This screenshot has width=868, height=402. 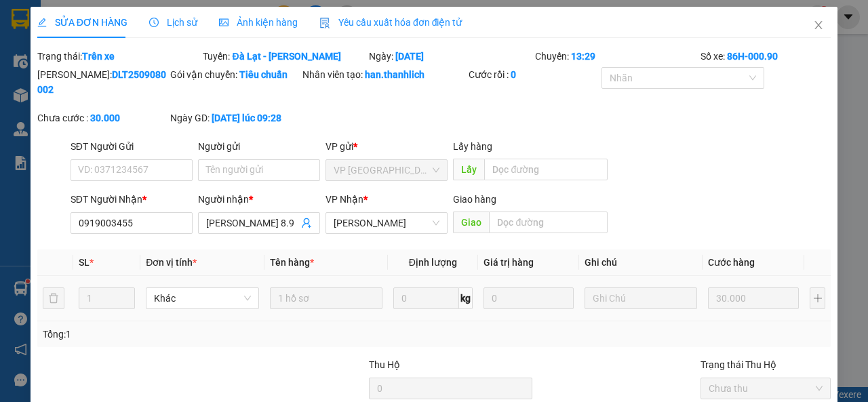 I want to click on b: han.thanhlich, so click(x=395, y=75).